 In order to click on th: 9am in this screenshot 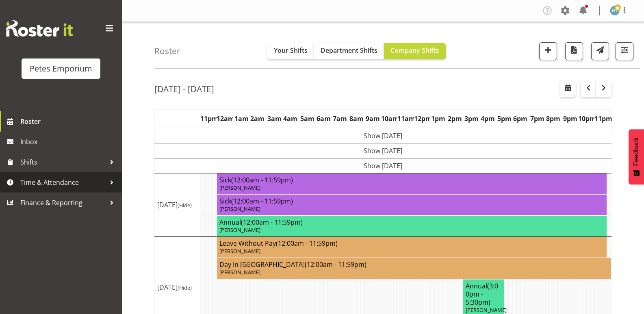, I will do `click(373, 119)`.